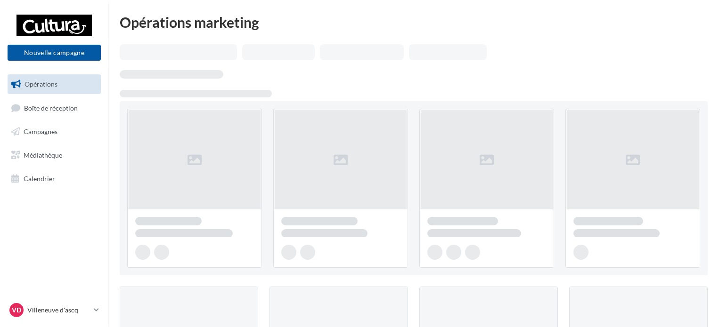  What do you see at coordinates (41, 84) in the screenshot?
I see `span: Opérations` at bounding box center [41, 84].